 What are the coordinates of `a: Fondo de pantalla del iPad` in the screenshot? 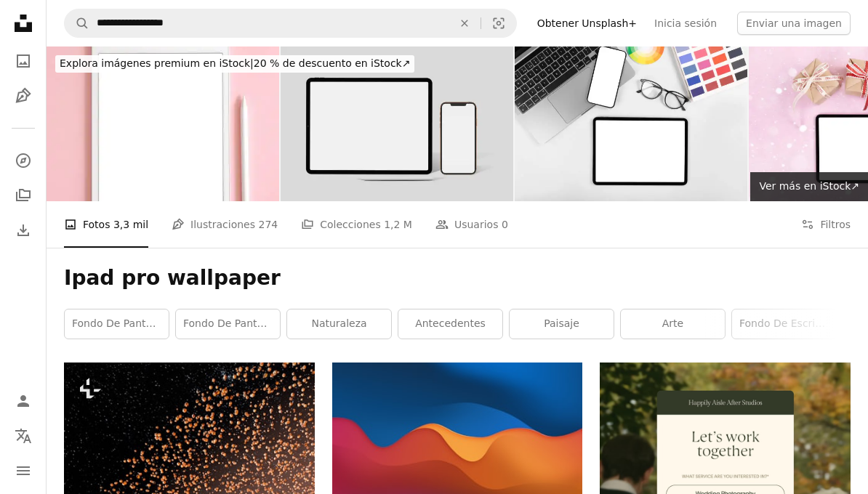 It's located at (117, 324).